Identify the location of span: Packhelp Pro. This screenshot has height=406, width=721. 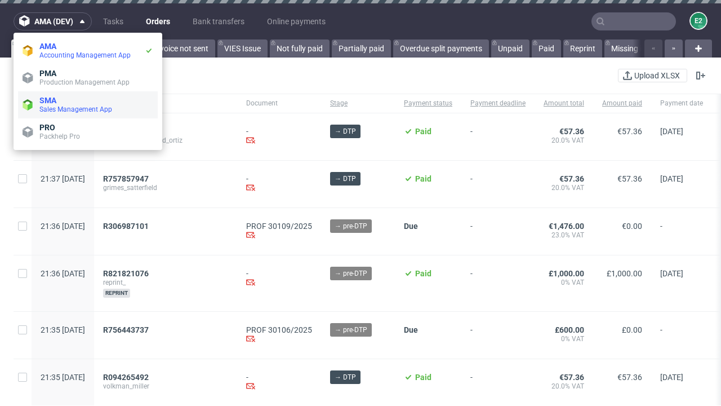
(60, 136).